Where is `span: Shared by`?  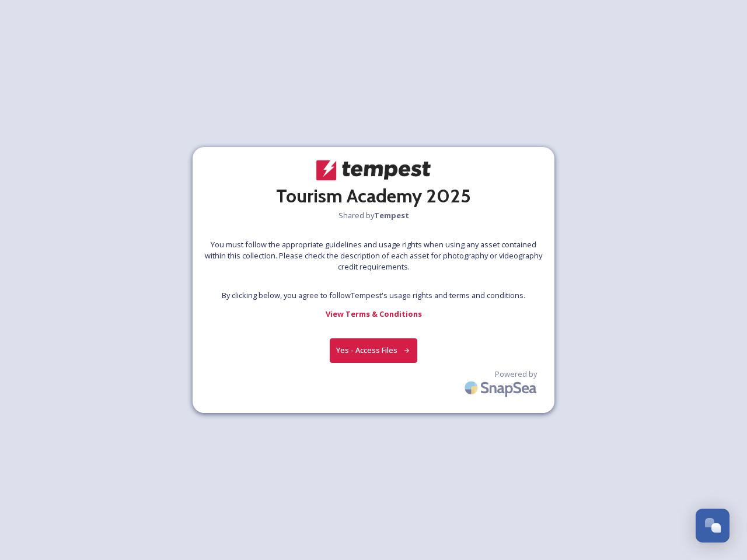
span: Shared by is located at coordinates (374, 215).